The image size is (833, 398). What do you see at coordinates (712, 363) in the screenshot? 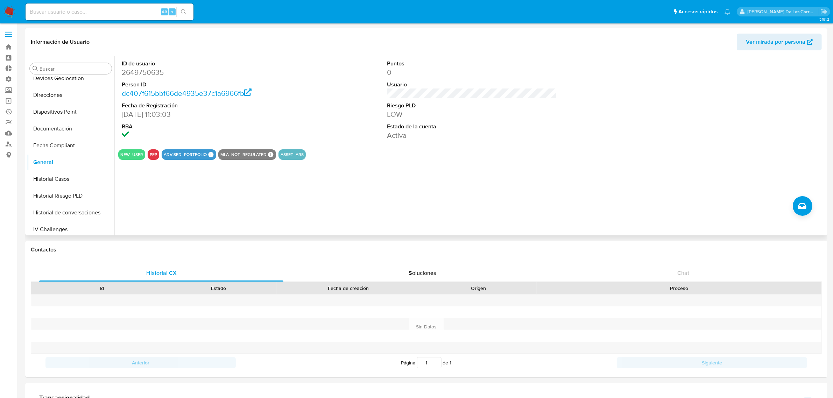
I see `button: Siguiente` at bounding box center [712, 363].